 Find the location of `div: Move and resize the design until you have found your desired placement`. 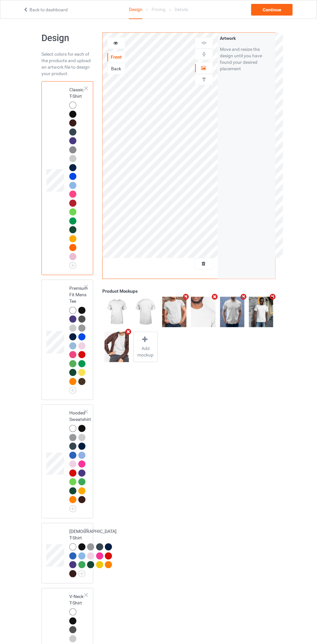

div: Move and resize the design until you have found your desired placement is located at coordinates (246, 59).